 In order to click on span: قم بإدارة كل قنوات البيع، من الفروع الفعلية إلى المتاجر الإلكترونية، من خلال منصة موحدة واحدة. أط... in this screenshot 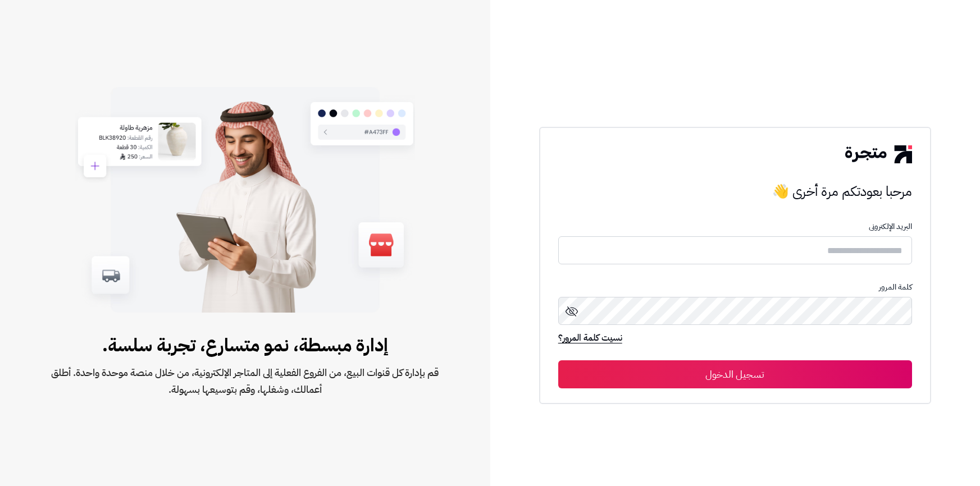, I will do `click(245, 382)`.